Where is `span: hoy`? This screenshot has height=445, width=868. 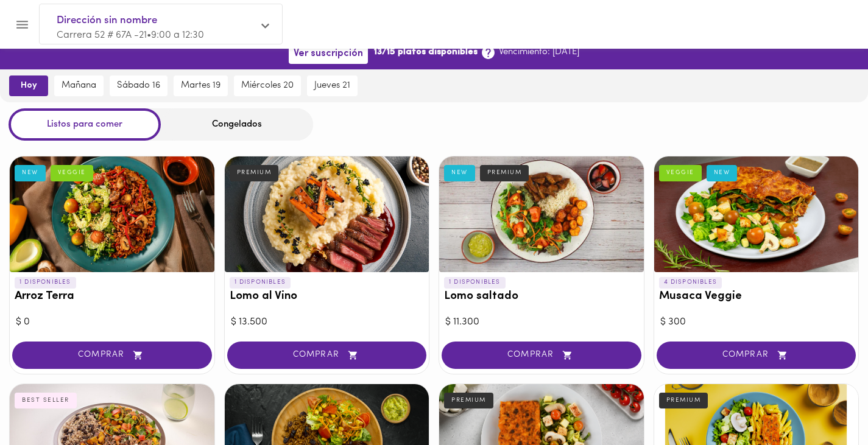 span: hoy is located at coordinates (29, 86).